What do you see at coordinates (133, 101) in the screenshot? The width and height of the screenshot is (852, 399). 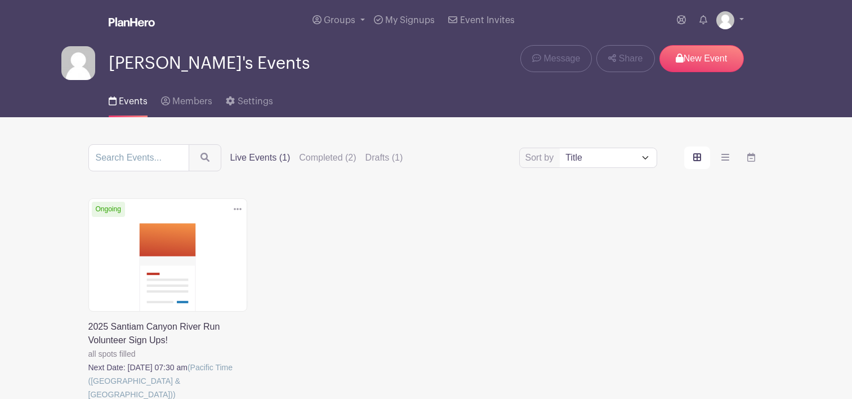 I see `span: Events` at bounding box center [133, 101].